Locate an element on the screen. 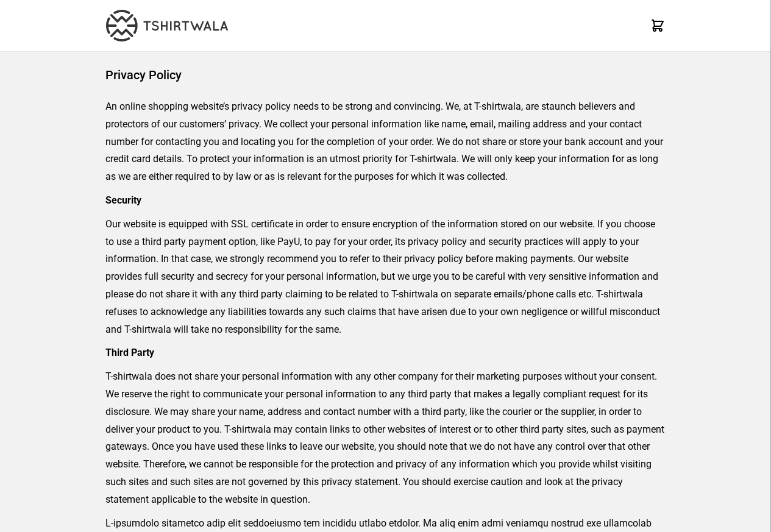 Image resolution: width=771 pixels, height=532 pixels. strong: Third Party is located at coordinates (130, 352).